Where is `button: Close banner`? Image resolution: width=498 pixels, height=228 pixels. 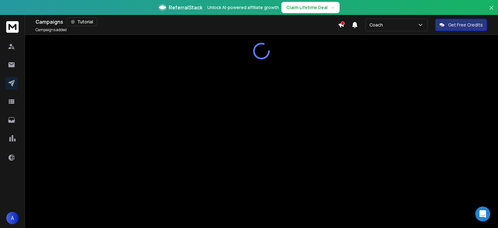 button: Close banner is located at coordinates (492, 11).